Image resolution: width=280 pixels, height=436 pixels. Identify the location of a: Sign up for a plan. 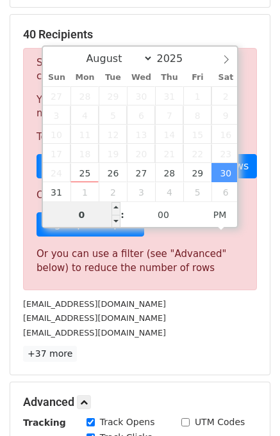
(90, 225).